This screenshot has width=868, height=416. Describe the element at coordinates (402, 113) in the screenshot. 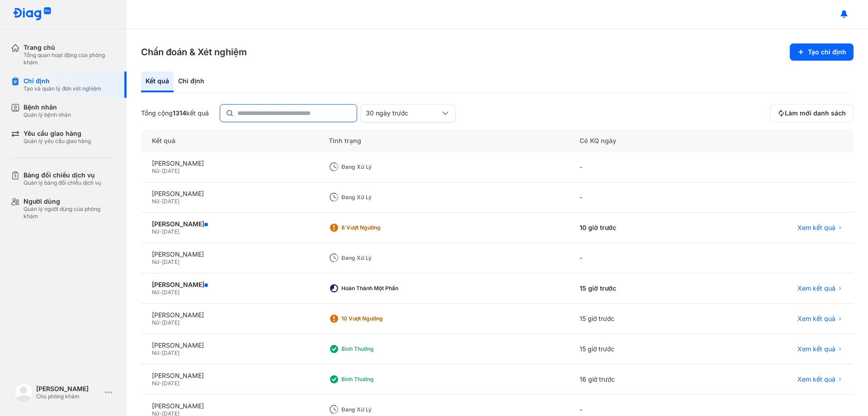

I see `div: 30 ngày trước` at that location.